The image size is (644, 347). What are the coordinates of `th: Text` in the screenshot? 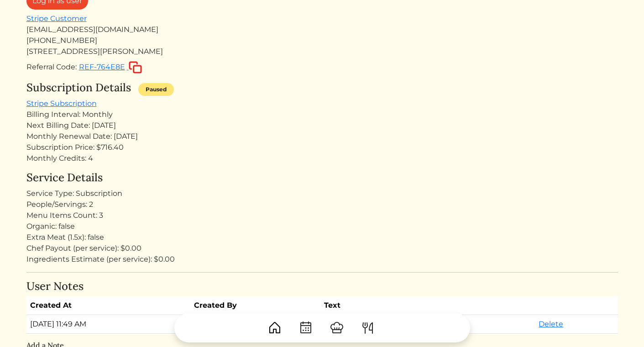 It's located at (428, 305).